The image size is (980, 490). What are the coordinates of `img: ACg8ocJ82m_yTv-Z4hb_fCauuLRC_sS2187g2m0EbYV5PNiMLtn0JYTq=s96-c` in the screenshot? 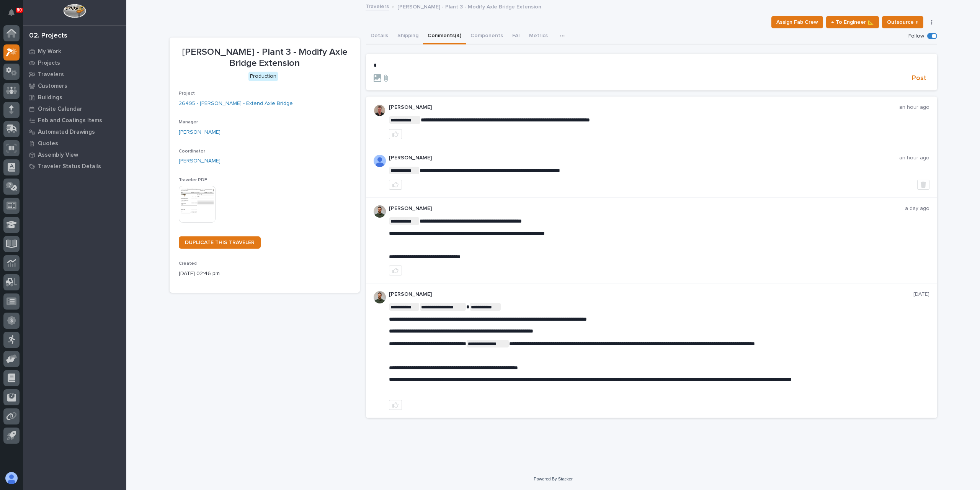 It's located at (380, 110).